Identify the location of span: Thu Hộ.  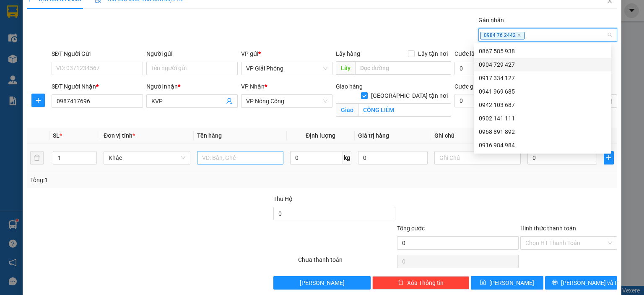
(283, 199).